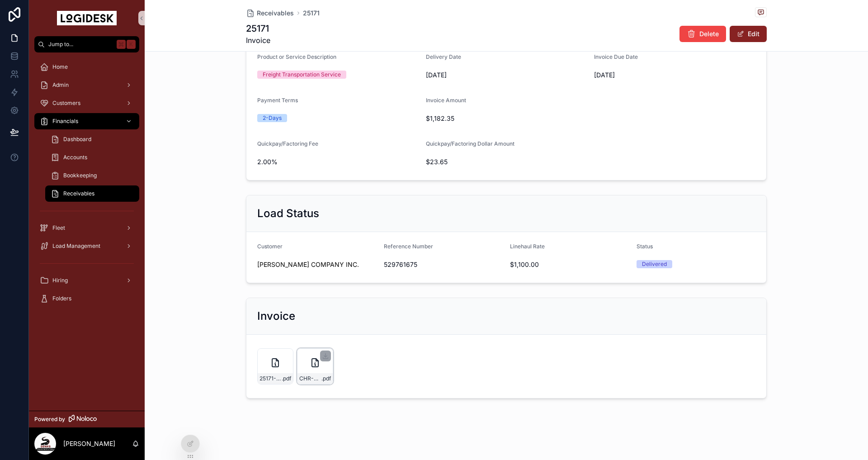 The height and width of the screenshot is (460, 868). Describe the element at coordinates (86, 299) in the screenshot. I see `a: Folders` at that location.